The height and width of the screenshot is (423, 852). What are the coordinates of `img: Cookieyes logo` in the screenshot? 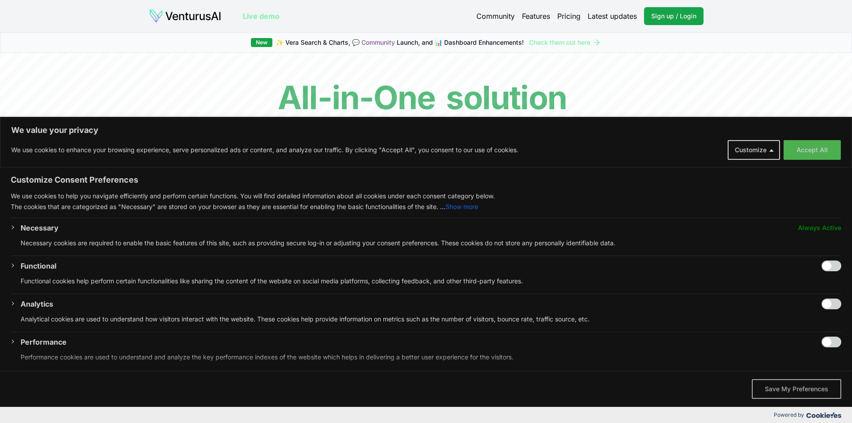 It's located at (824, 415).